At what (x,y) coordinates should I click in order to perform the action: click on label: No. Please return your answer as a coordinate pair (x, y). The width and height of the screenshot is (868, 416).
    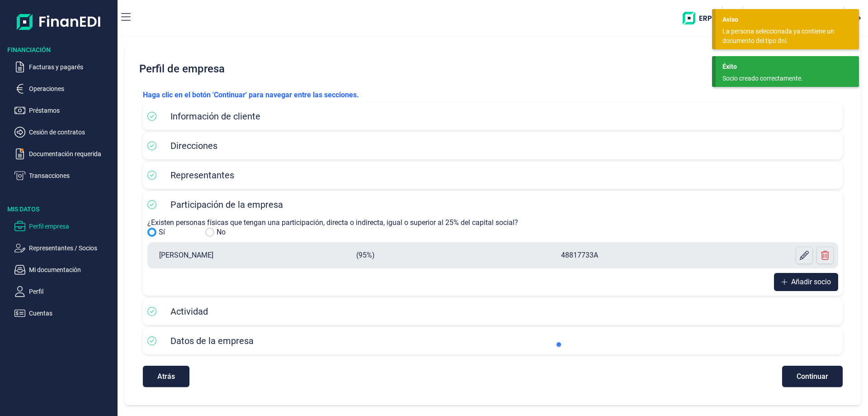
    Looking at the image, I should click on (221, 232).